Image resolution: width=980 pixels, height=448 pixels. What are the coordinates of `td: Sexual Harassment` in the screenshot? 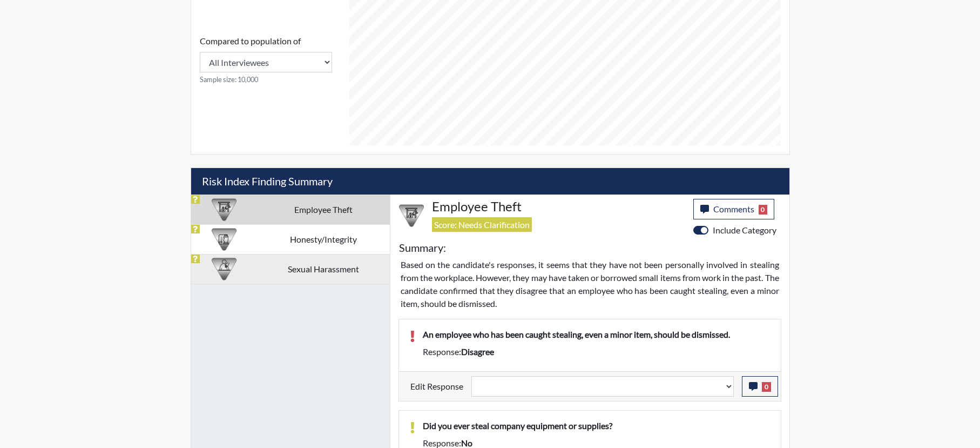 It's located at (323, 269).